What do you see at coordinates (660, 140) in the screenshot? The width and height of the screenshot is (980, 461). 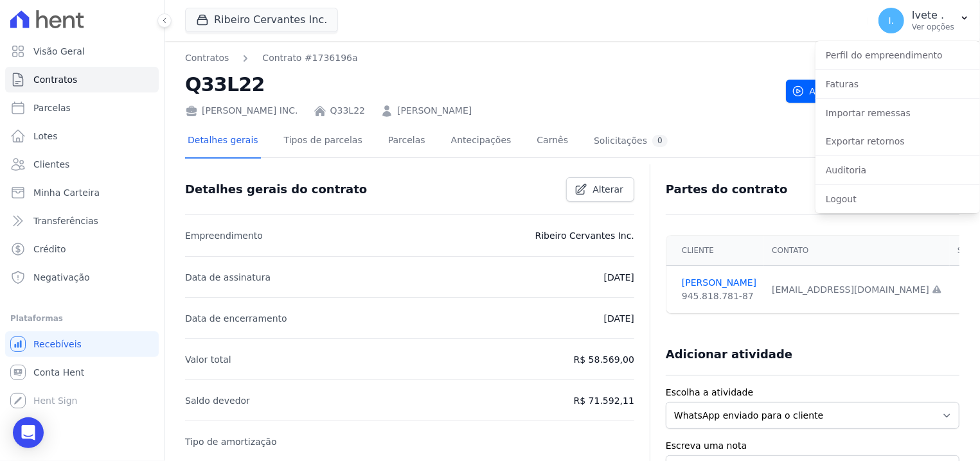 I see `div: 0` at bounding box center [660, 140].